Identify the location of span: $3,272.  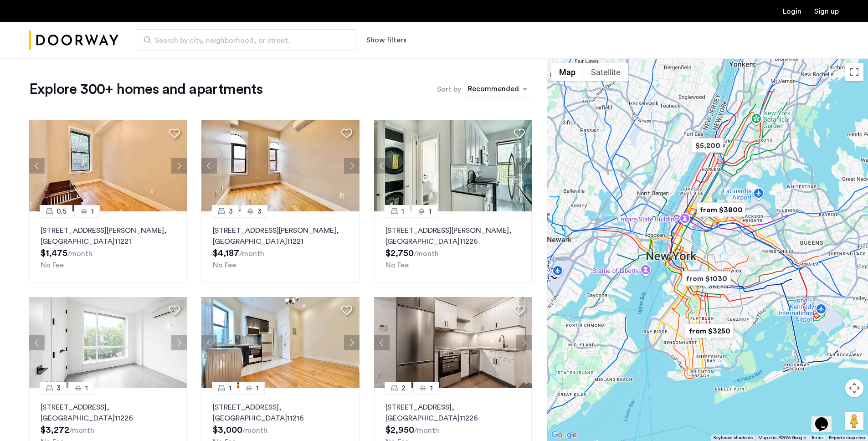
(55, 430).